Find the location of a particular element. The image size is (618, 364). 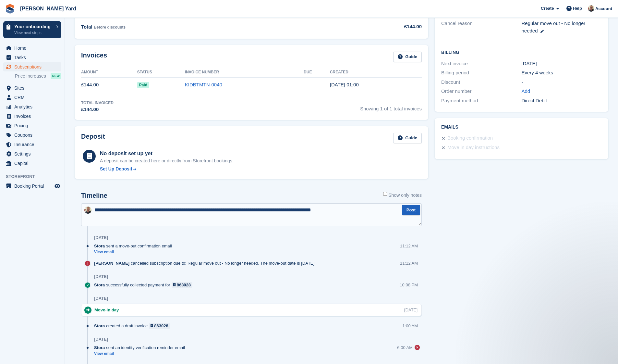

span: Coupons is located at coordinates (34, 135).